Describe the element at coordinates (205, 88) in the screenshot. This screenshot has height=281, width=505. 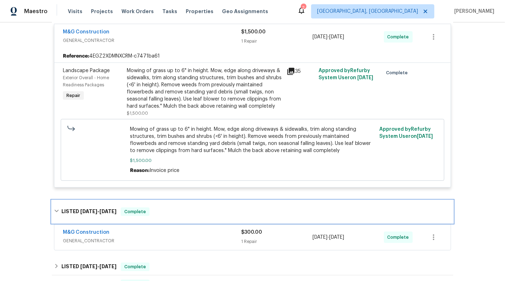
I see `div: Mowing of grass up to 6" in height. Mow, edge along driveways & sidewalks, trim along standing st...` at that location.